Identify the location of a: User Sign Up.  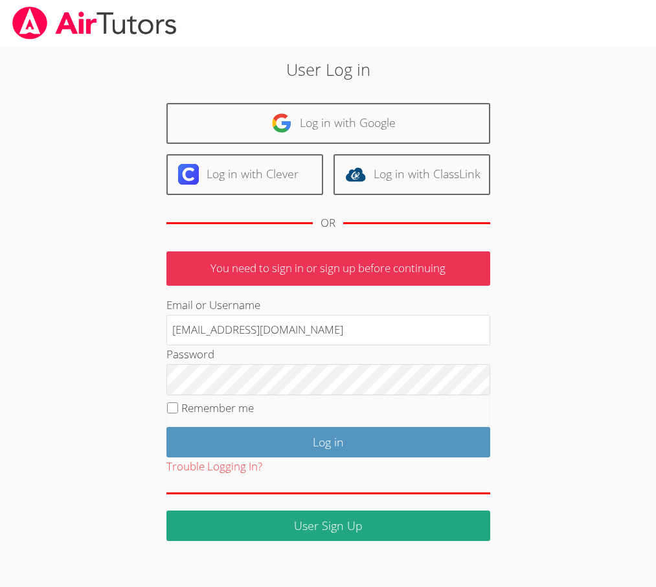
(328, 525).